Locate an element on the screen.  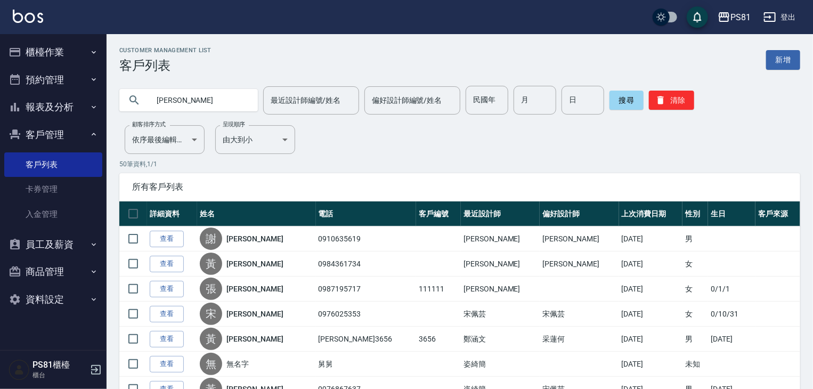
td: 0984361734 is located at coordinates (366, 264).